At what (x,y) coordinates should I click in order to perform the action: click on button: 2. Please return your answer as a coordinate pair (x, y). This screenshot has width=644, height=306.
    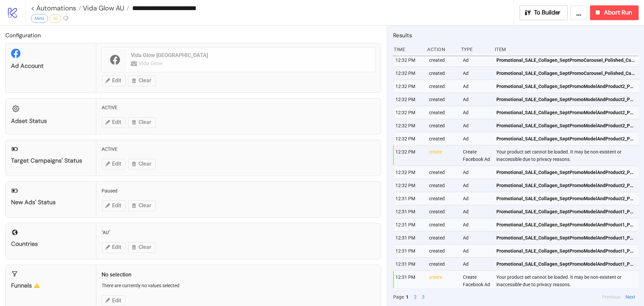
    Looking at the image, I should click on (415, 297).